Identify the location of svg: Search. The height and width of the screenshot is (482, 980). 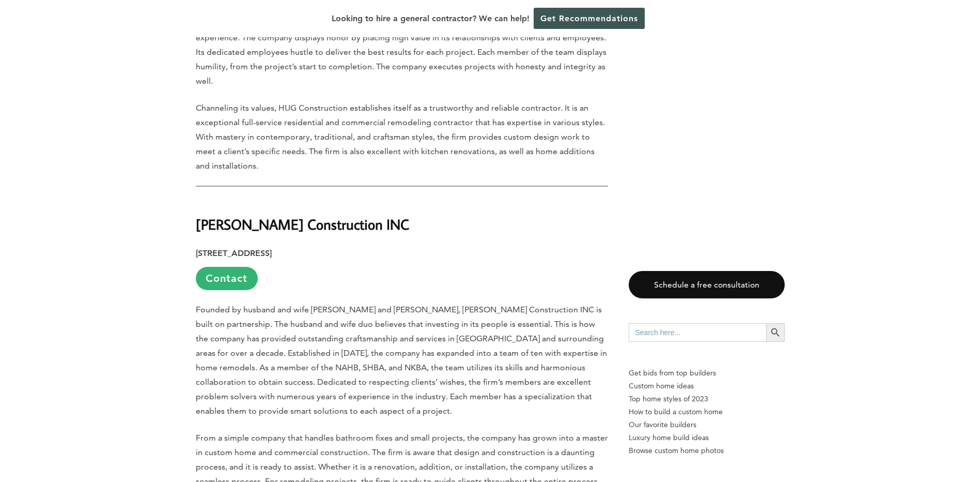
(775, 332).